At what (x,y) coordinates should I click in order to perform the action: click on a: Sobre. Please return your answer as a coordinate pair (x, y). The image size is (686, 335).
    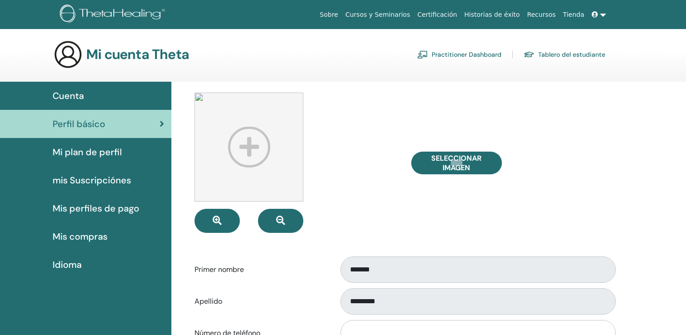
    Looking at the image, I should click on (329, 15).